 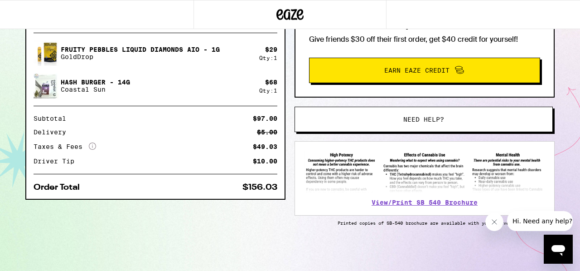 I want to click on span: Earn Eaze Credit, so click(x=417, y=70).